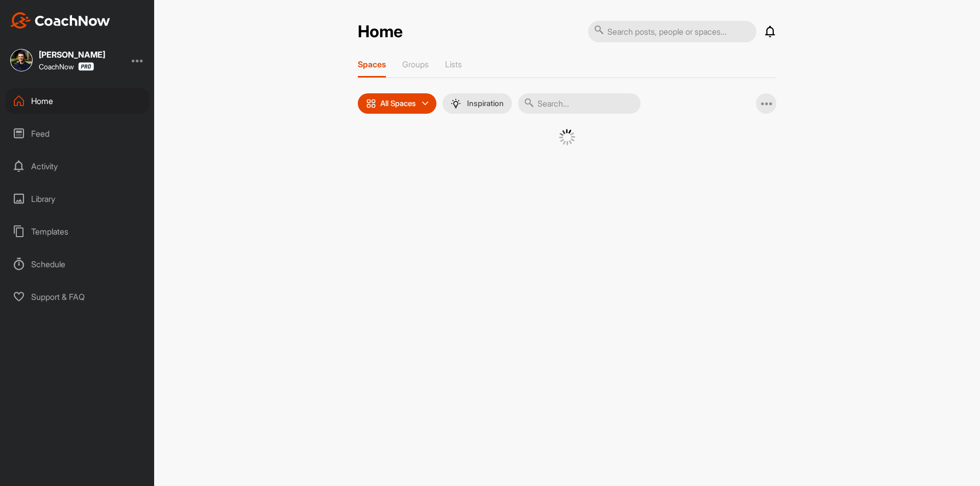 The height and width of the screenshot is (486, 980). What do you see at coordinates (567, 137) in the screenshot?
I see `img: G6gVgL6ErOh57ABN0eRmCEwV0I4iEi4d8EwaPGI0tHgoAbU4EAHFLEQAh+QQFCgALACwIAA4AGAASAAAEbHDJSesaOCdk+8xg...` at bounding box center [567, 137].